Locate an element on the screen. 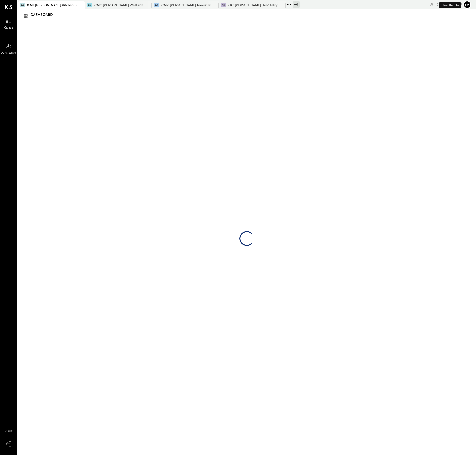  button: Pa is located at coordinates (467, 5).